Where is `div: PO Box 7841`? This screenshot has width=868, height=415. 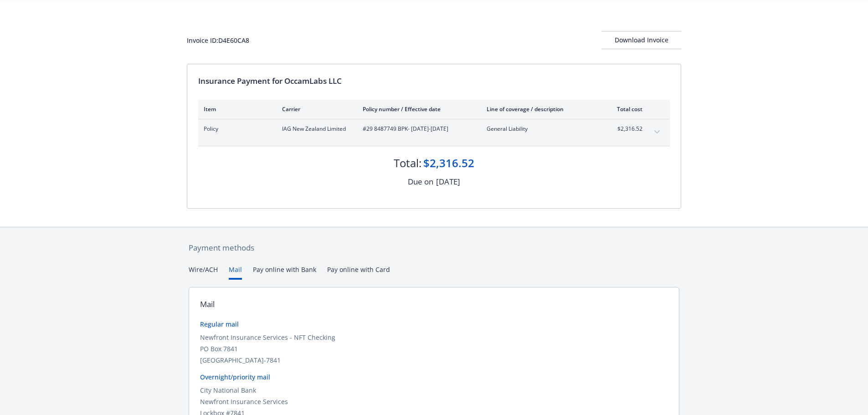
div: PO Box 7841 is located at coordinates (433, 349).